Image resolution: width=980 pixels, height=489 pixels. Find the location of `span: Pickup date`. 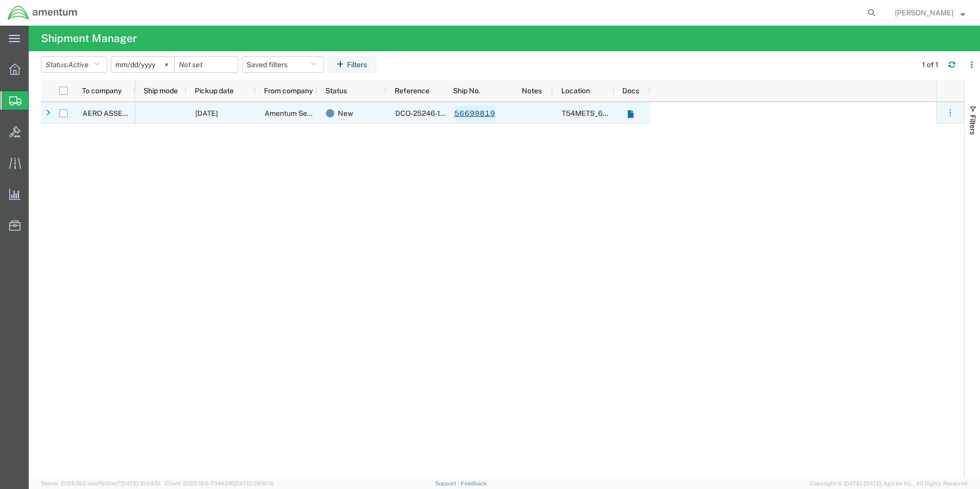

span: Pickup date is located at coordinates (214, 91).